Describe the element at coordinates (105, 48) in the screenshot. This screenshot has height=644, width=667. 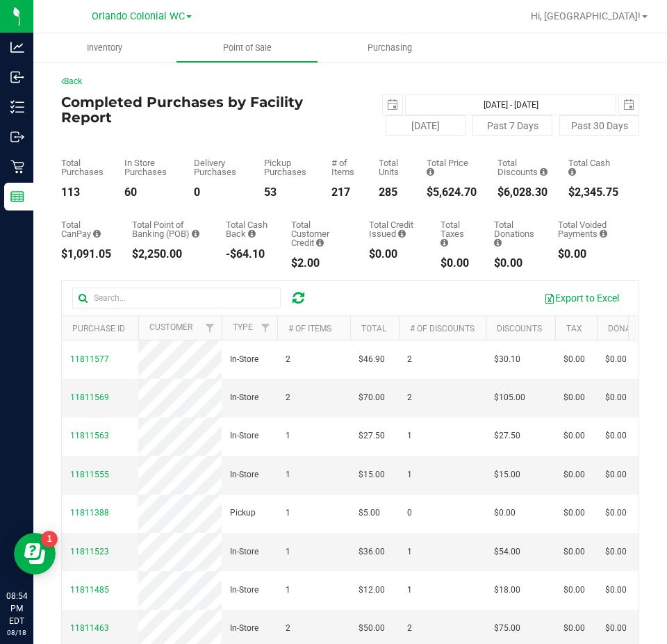
I see `span: Inventory` at that location.